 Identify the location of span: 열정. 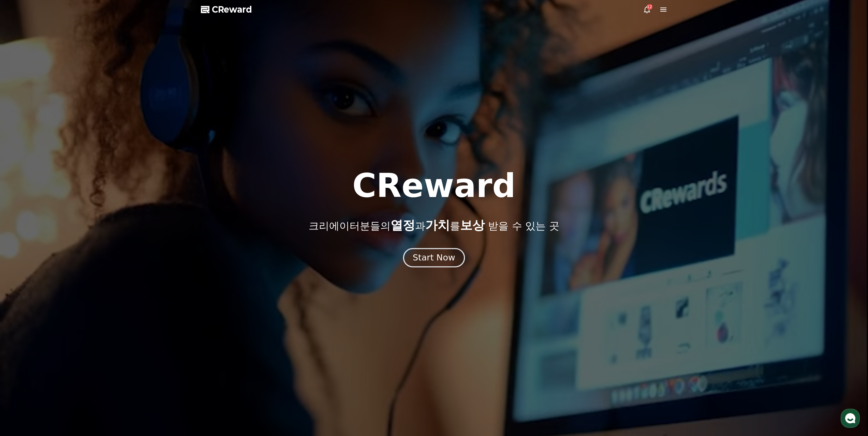
(403, 225).